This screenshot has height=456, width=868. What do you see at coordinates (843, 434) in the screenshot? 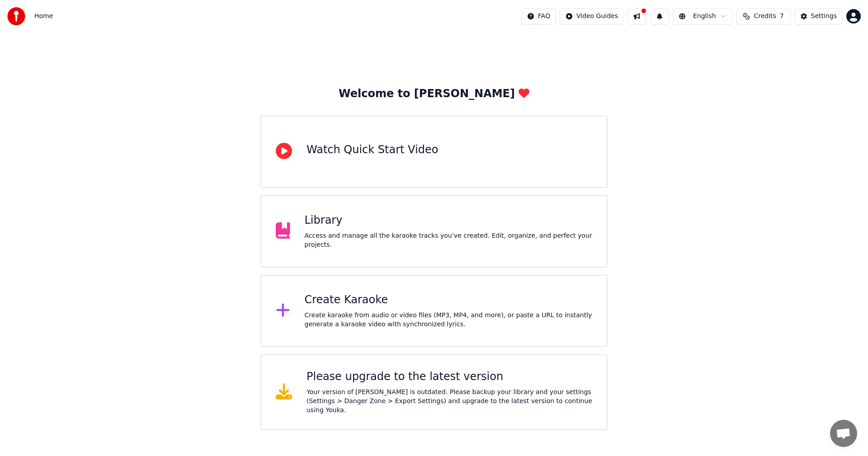
I see `div: Åben chat` at bounding box center [843, 434].